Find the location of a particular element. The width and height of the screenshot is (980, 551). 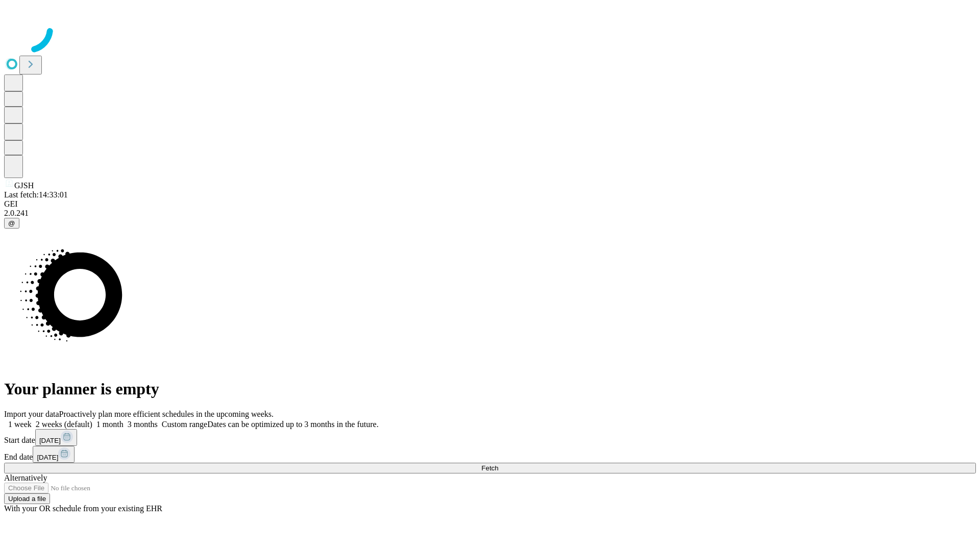

button: Upload a file is located at coordinates (27, 499).